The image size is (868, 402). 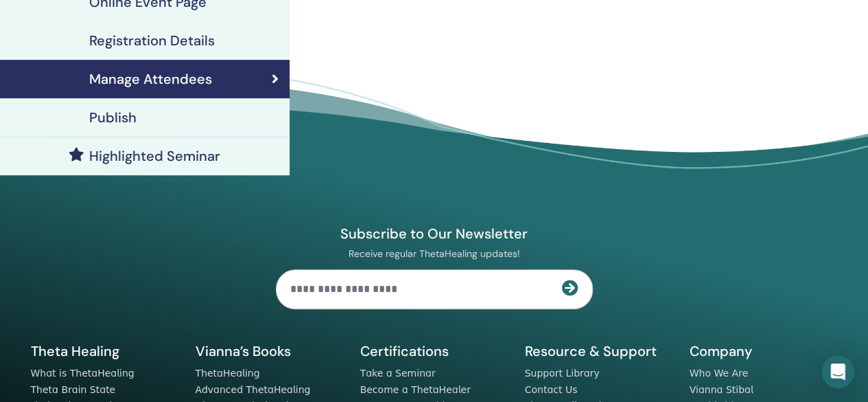 I want to click on a: Theta Brain State, so click(x=74, y=390).